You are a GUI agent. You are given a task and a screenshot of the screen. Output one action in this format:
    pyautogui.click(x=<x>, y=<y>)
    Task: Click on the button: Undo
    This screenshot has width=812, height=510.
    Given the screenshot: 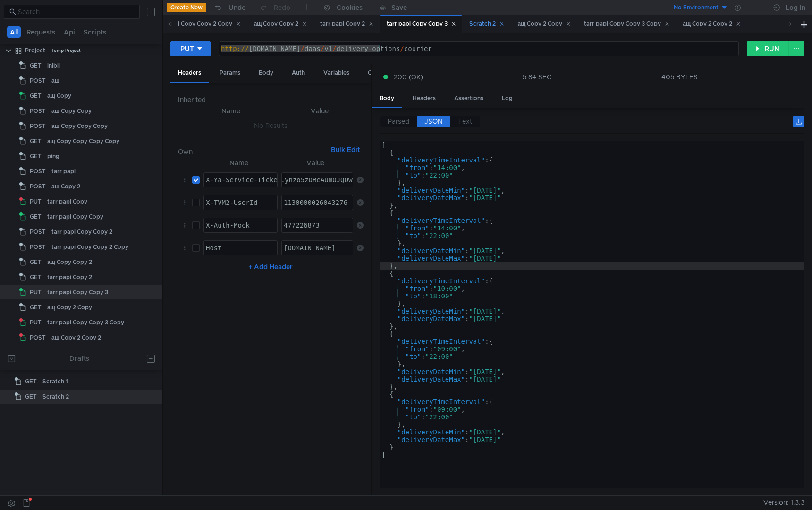 What is the action you would take?
    pyautogui.click(x=230, y=8)
    